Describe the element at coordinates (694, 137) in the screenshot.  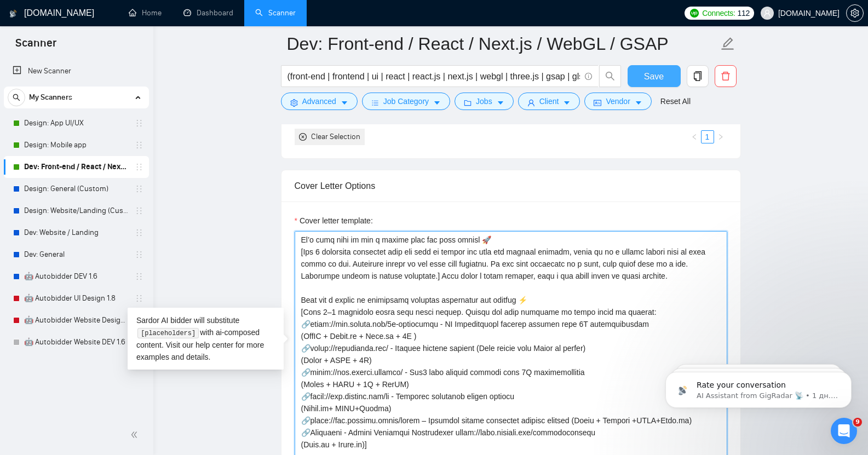
I see `li: Previous Page` at that location.